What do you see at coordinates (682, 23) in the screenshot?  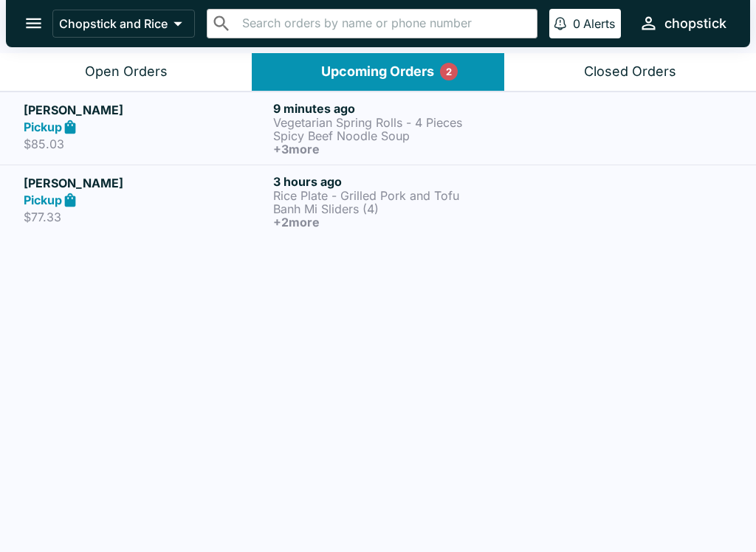 I see `button: chopstick` at bounding box center [682, 23].